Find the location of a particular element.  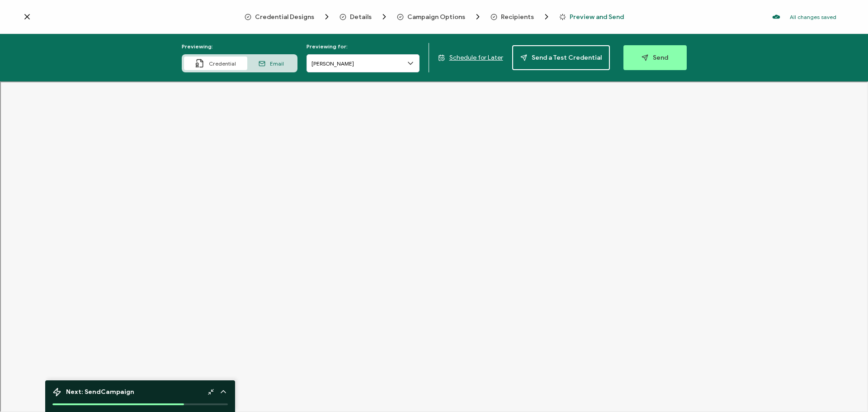

span: Next: Send is located at coordinates (100, 392).